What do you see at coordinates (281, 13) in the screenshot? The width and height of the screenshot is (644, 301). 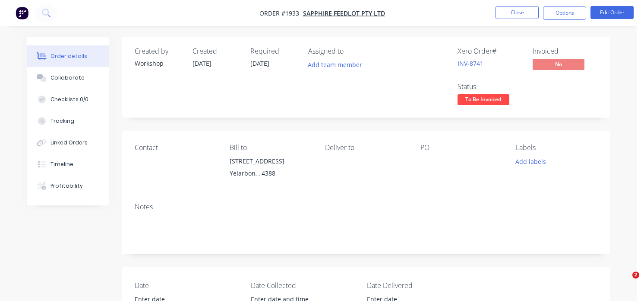 I see `span: Order #1933 -` at bounding box center [281, 13].